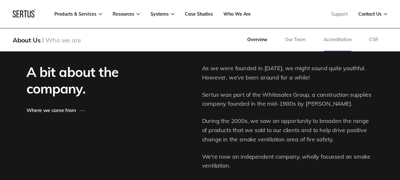 The width and height of the screenshot is (400, 180). I want to click on a: Resources, so click(126, 14).